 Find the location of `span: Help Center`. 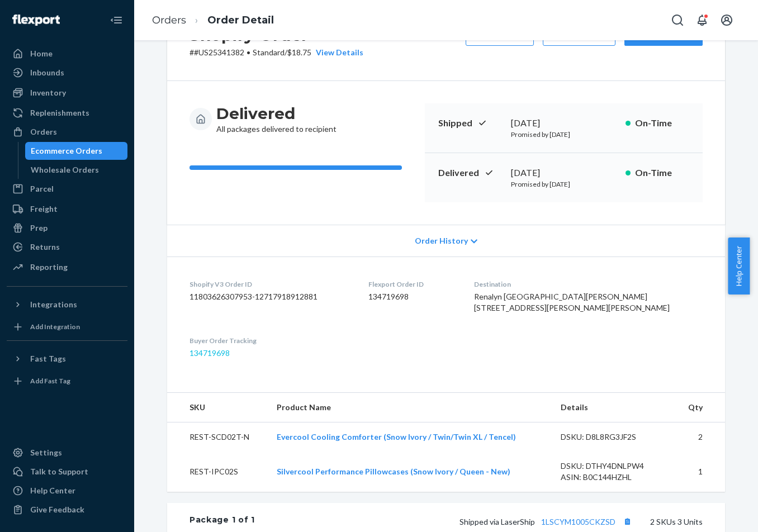

span: Help Center is located at coordinates (739, 266).